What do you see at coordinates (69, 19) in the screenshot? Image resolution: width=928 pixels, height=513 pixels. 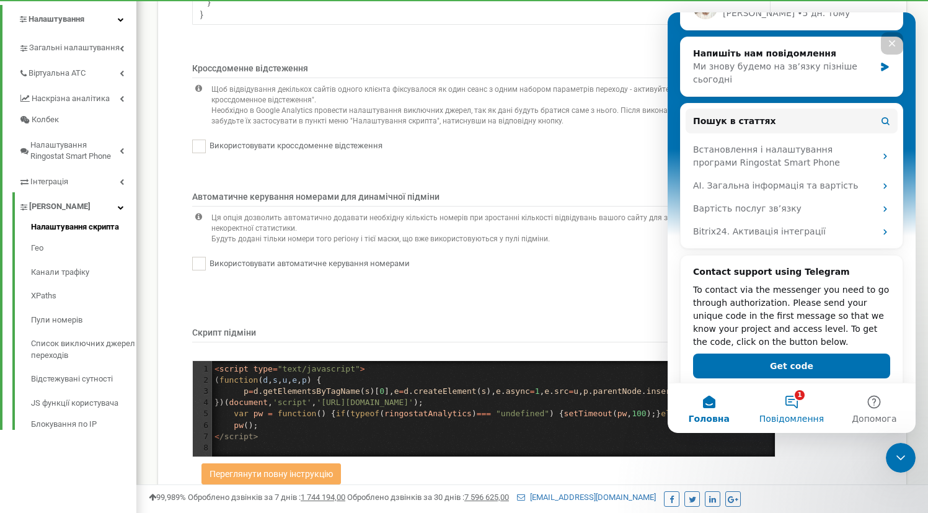 I see `a: Налаштування` at bounding box center [69, 19].